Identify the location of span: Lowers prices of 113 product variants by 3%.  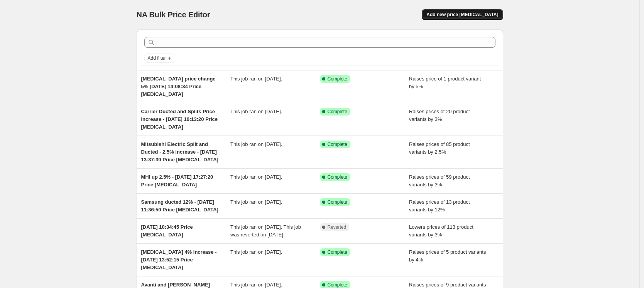
(441, 231).